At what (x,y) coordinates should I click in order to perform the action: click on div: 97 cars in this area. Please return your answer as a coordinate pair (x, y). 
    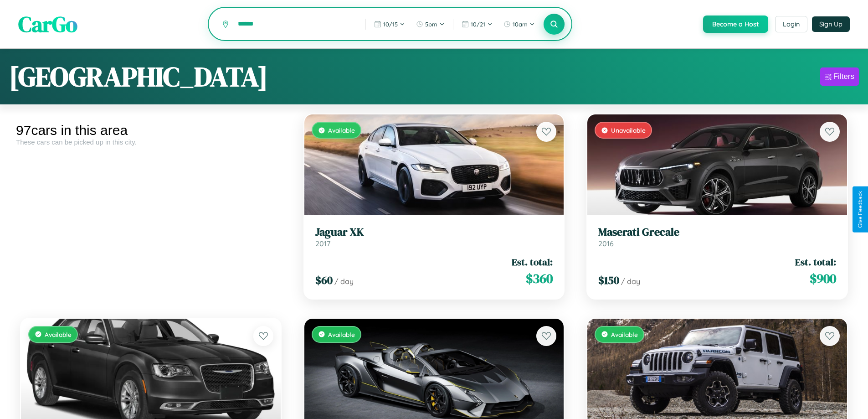
    Looking at the image, I should click on (151, 131).